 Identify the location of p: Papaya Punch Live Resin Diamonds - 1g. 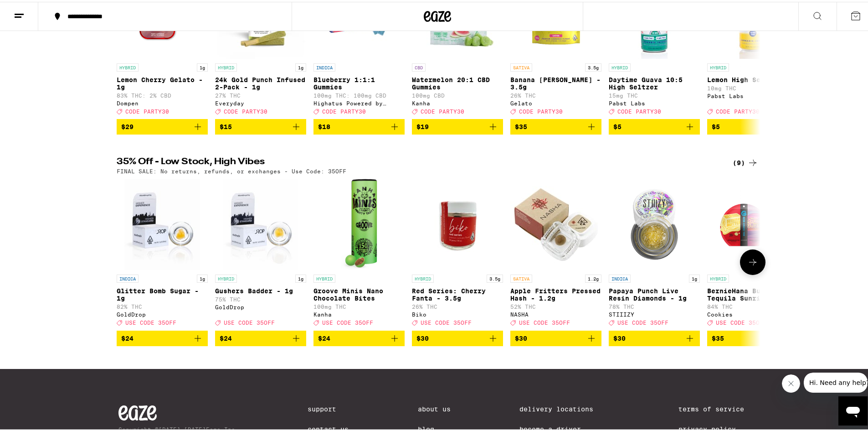
(654, 292).